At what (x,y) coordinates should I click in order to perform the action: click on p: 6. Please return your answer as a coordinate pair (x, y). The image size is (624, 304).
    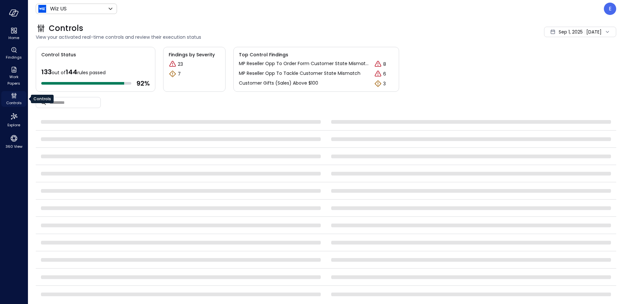
    Looking at the image, I should click on (385, 74).